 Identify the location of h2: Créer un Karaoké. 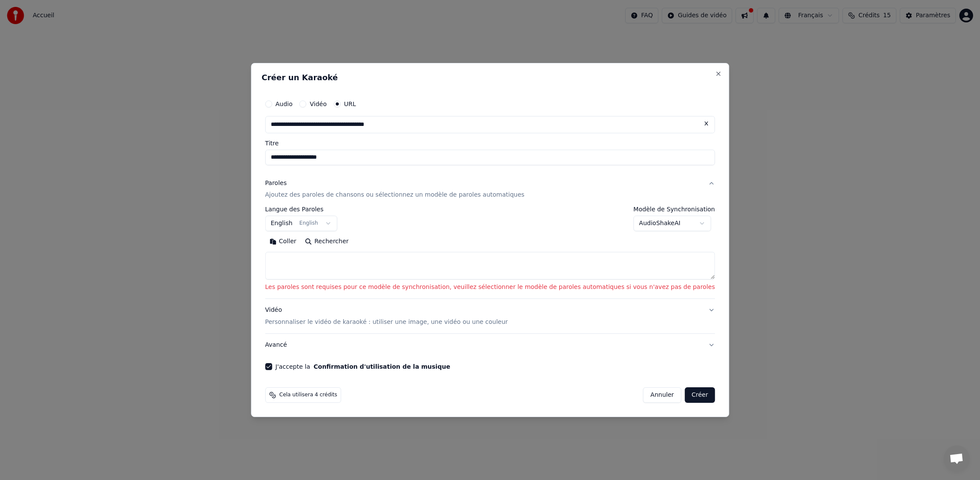
(490, 78).